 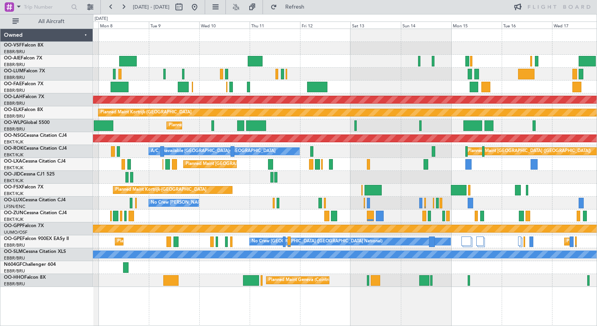 I want to click on div: Mon 8, so click(x=123, y=25).